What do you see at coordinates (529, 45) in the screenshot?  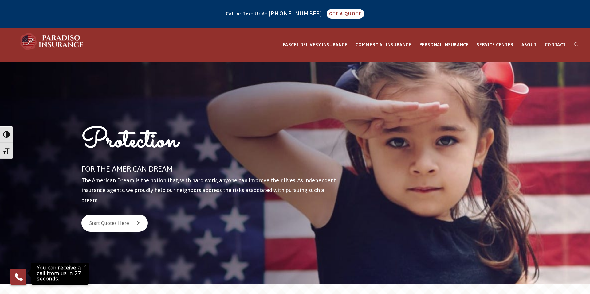 I see `a: ABOUT` at bounding box center [529, 45].